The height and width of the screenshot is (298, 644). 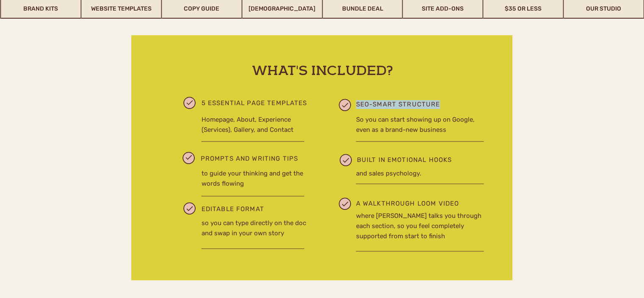 What do you see at coordinates (257, 178) in the screenshot?
I see `p: to guide your thinking and get the words flowing` at bounding box center [257, 178].